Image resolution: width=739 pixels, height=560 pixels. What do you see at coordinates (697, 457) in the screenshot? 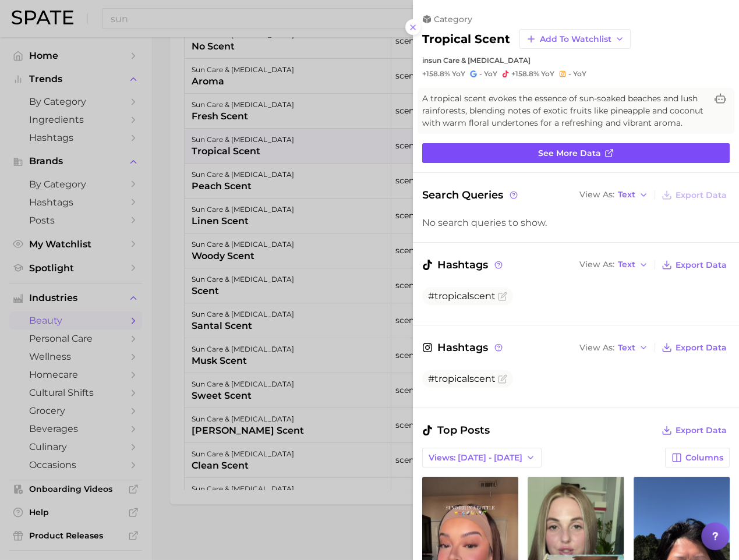
I see `button: Columns` at bounding box center [697, 457].